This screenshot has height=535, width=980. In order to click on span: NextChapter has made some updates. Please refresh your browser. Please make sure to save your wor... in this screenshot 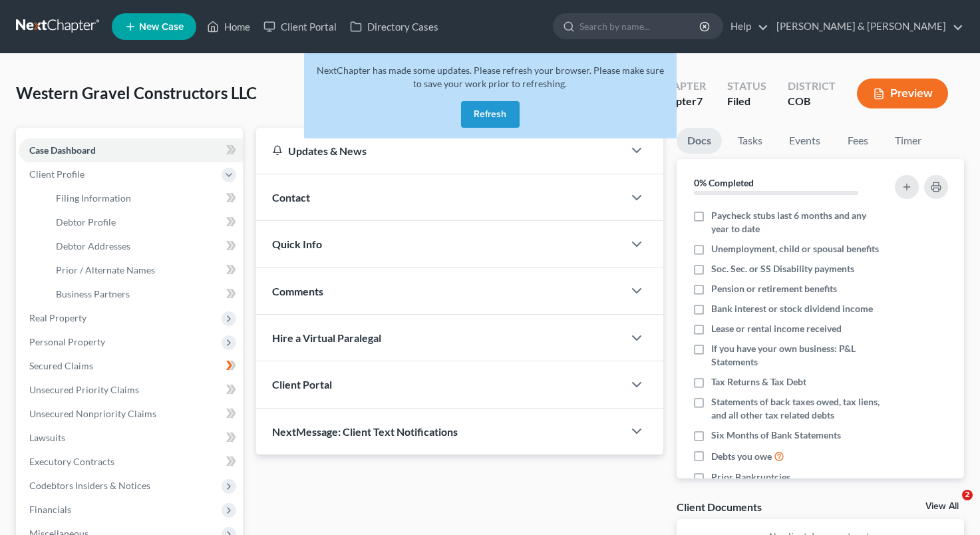, I will do `click(490, 77)`.